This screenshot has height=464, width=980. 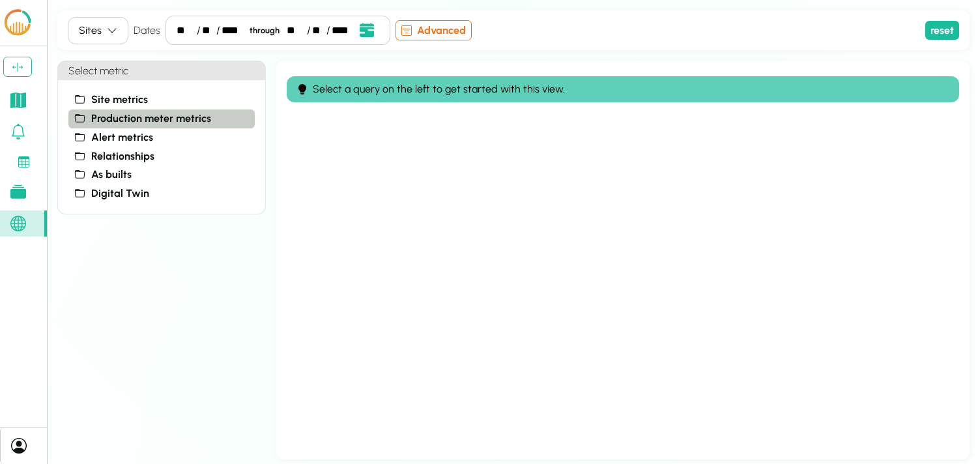 What do you see at coordinates (147, 31) in the screenshot?
I see `h4: Dates` at bounding box center [147, 31].